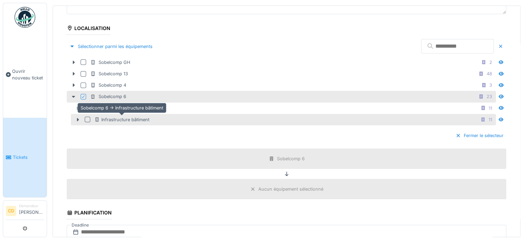 Image resolution: width=526 pixels, height=240 pixels. Describe the element at coordinates (25, 17) in the screenshot. I see `img: Badge_color-CXgf-gQk.svg` at that location.